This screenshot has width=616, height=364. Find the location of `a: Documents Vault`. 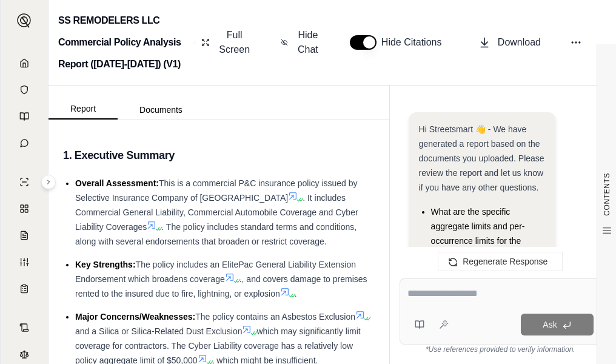

a: Documents Vault is located at coordinates (24, 90).